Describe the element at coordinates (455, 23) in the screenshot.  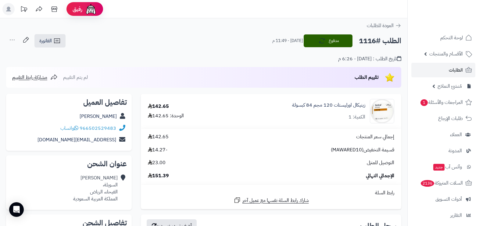
I see `img: logo-2.png` at that location.